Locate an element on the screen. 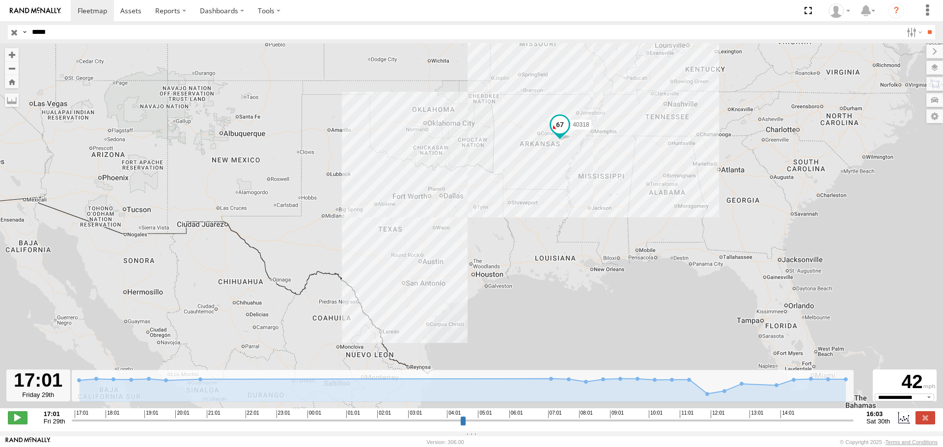 This screenshot has height=447, width=943. label: Play/Stop is located at coordinates (18, 418).